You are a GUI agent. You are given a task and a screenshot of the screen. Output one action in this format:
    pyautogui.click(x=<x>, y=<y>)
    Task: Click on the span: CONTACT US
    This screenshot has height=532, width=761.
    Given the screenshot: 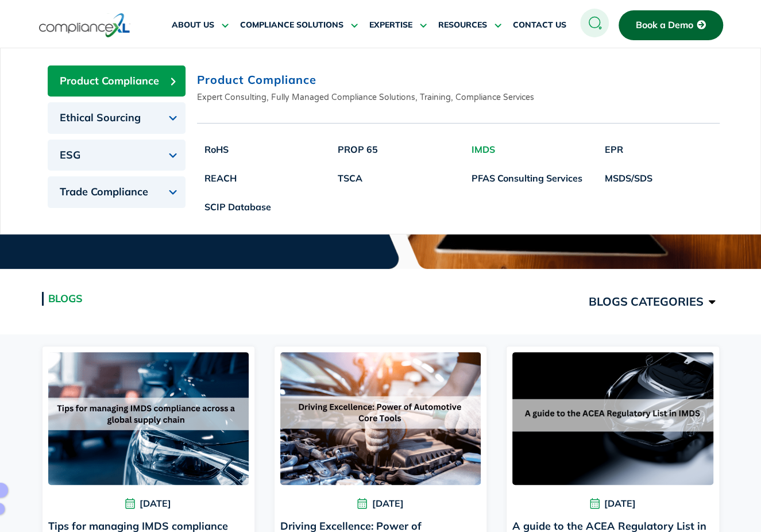 What is the action you would take?
    pyautogui.click(x=539, y=26)
    